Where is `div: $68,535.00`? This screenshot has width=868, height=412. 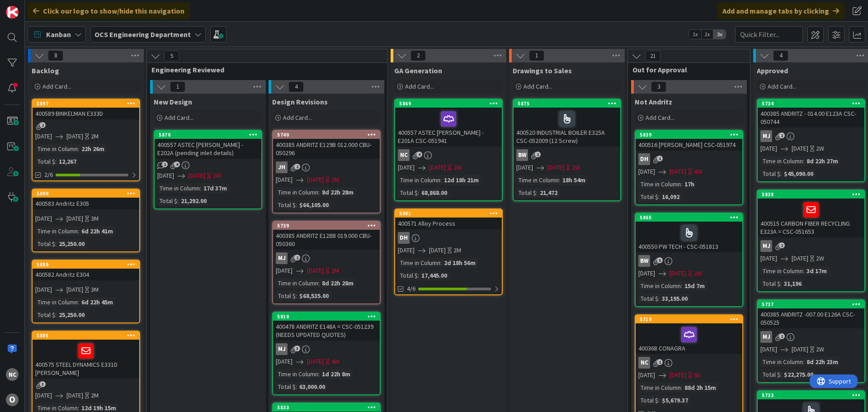 div: $68,535.00 is located at coordinates (314, 296).